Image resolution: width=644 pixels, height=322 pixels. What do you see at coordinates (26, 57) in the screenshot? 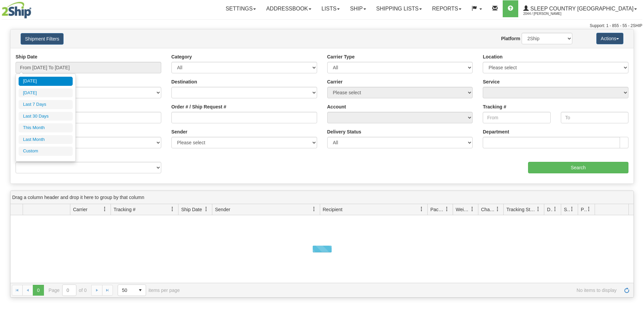
I see `label: Ship Date` at bounding box center [26, 57].